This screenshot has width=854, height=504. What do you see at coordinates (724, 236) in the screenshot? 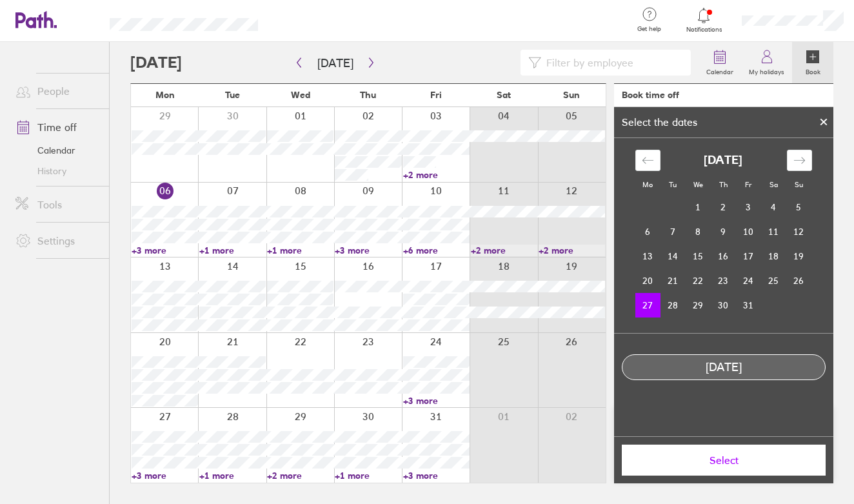
I see `div: Calendar` at bounding box center [724, 236].